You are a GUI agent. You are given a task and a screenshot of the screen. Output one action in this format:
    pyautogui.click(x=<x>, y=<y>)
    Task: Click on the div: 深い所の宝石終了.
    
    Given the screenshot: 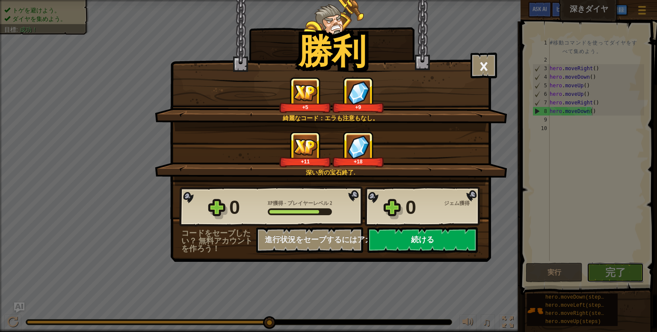 What is the action you would take?
    pyautogui.click(x=330, y=172)
    